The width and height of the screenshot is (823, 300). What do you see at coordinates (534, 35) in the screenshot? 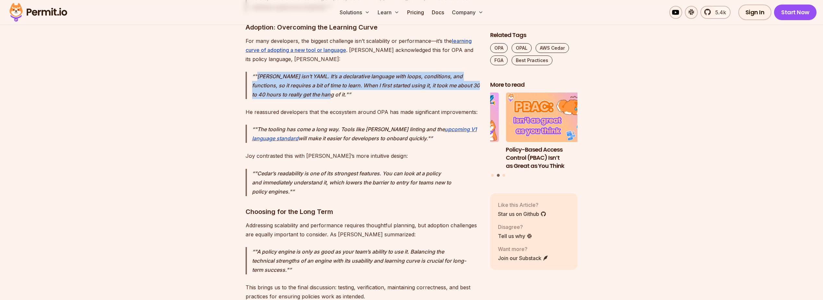
I see `h2: Related Tags` at bounding box center [534, 35].